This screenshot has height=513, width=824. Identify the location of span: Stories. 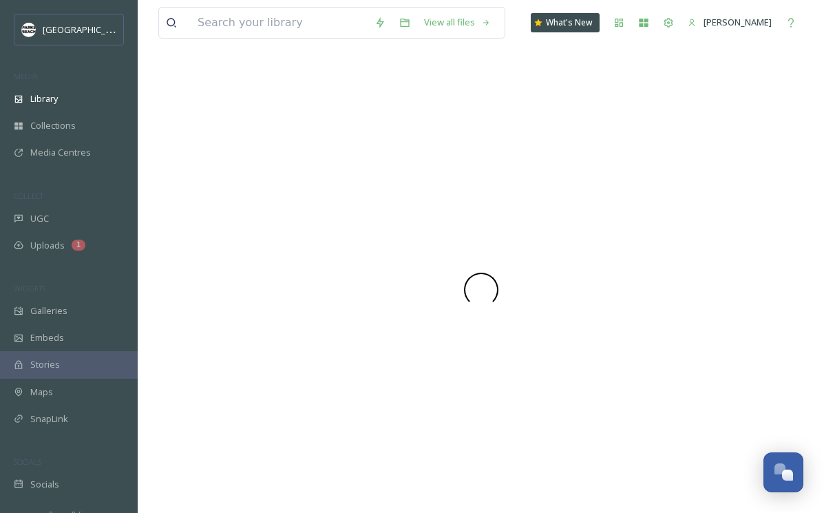
(45, 364).